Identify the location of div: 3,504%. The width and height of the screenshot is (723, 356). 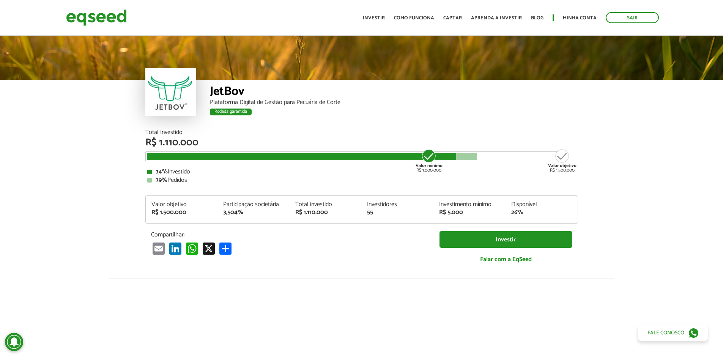
(254, 213).